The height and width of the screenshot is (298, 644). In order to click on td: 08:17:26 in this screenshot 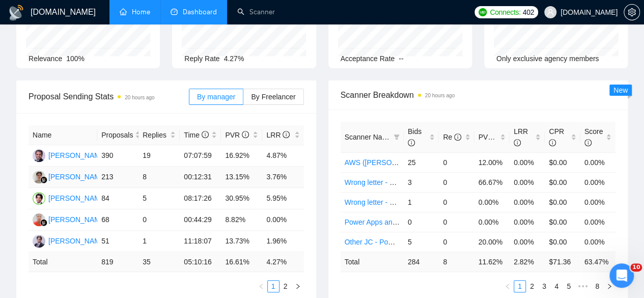, I will do `click(201, 199)`.